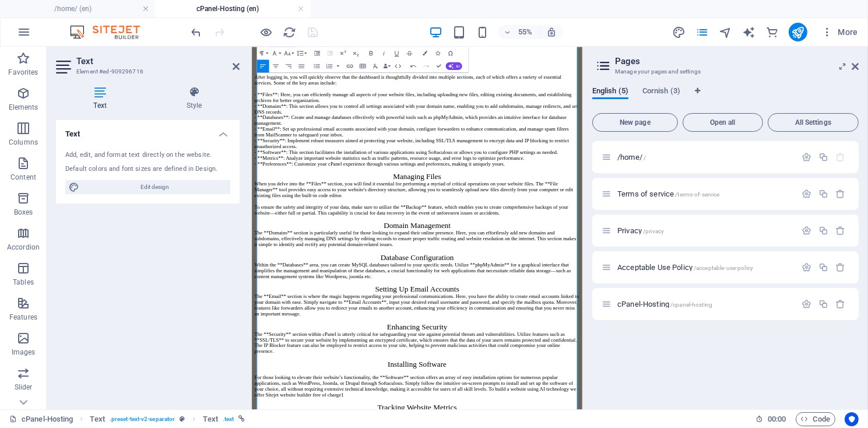  I want to click on span: All Settings, so click(813, 122).